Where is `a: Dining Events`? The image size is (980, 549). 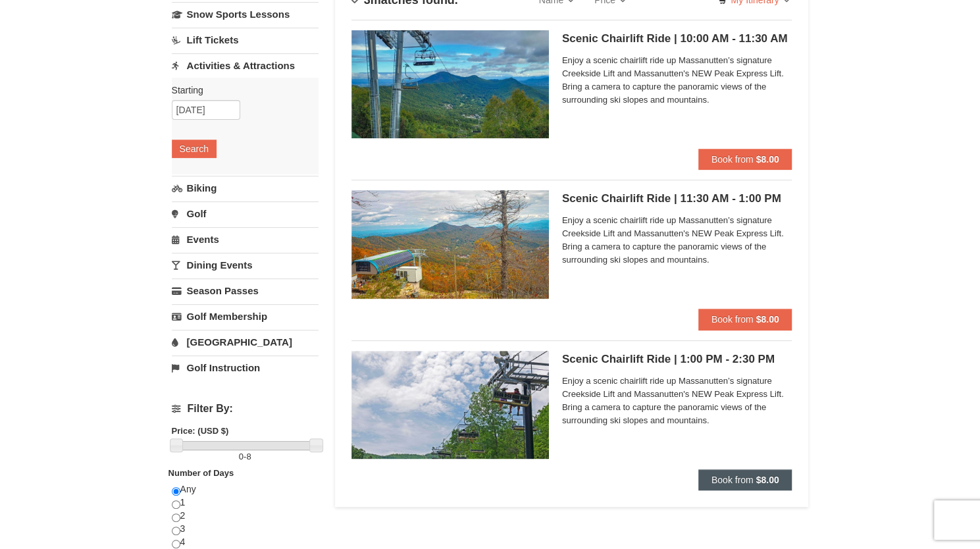
a: Dining Events is located at coordinates (245, 265).